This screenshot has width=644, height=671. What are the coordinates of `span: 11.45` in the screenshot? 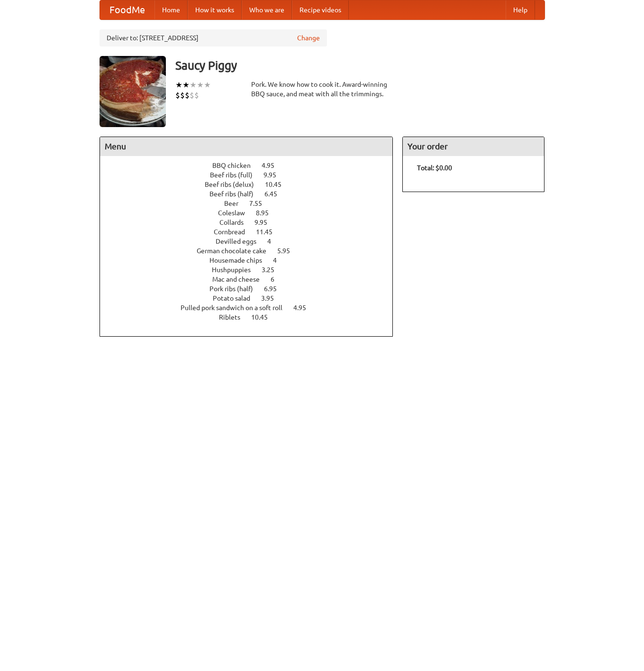 It's located at (269, 232).